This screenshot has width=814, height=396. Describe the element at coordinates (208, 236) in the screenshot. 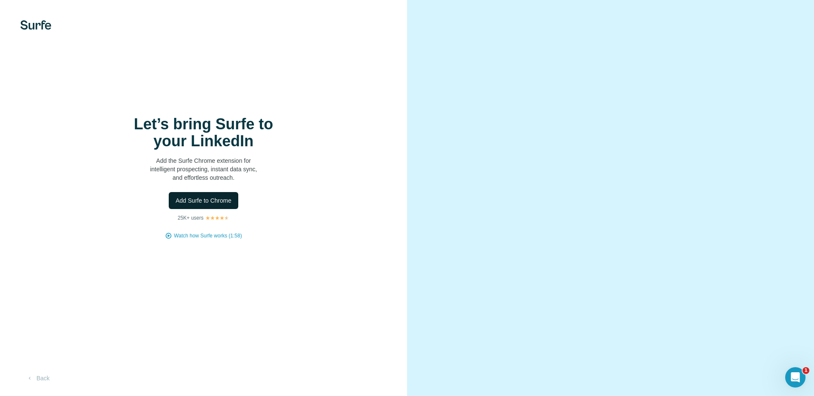

I see `button: Watch how Surfe works (1:58)` at that location.